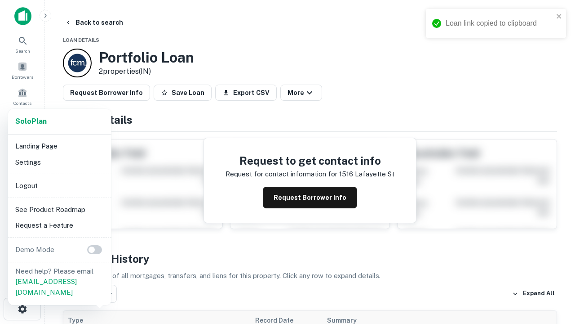 The height and width of the screenshot is (324, 575). What do you see at coordinates (500, 23) in the screenshot?
I see `div: Loan link copied to clipboard` at bounding box center [500, 23].